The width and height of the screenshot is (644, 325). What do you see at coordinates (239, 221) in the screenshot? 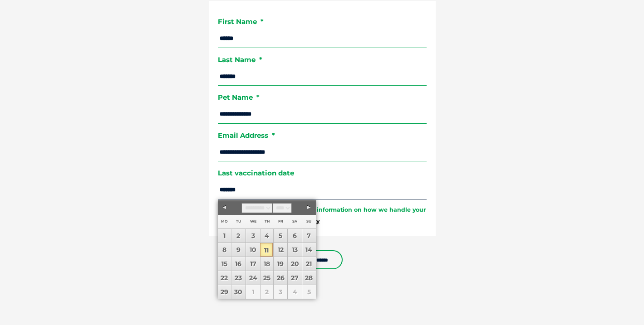
I see `span: Tuesday` at bounding box center [239, 221].